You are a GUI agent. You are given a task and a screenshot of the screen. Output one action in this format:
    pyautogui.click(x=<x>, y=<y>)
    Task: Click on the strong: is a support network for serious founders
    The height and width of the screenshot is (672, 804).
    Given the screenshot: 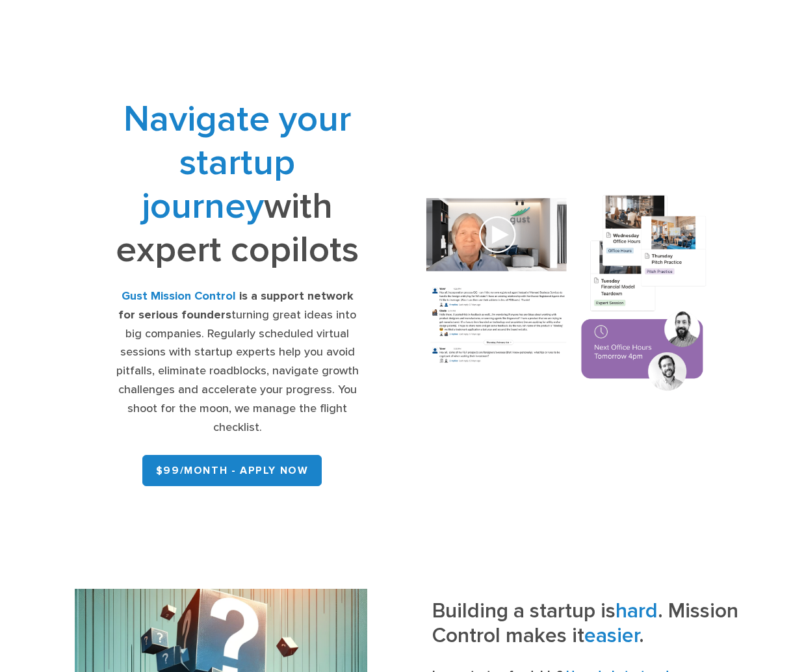 What is the action you would take?
    pyautogui.click(x=236, y=306)
    